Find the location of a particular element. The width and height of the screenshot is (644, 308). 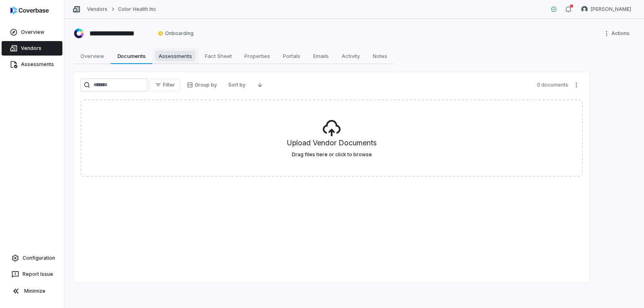

button: Descending is located at coordinates (260, 85).